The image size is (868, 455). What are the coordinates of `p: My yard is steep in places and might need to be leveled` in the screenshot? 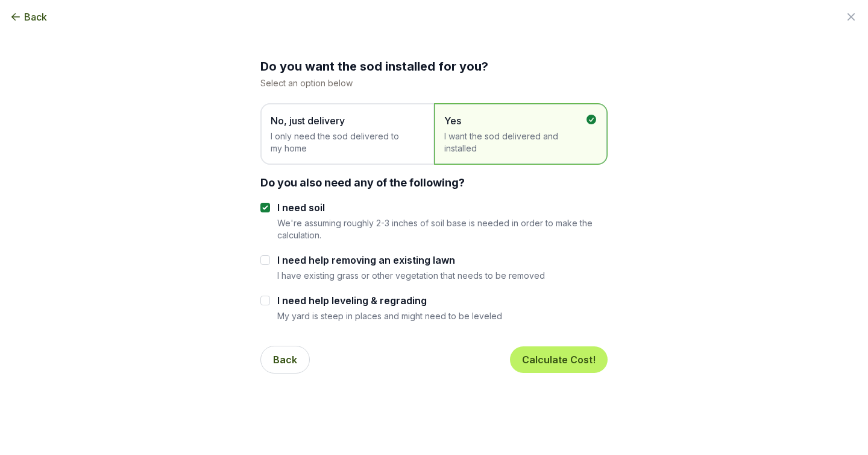 It's located at (390, 315).